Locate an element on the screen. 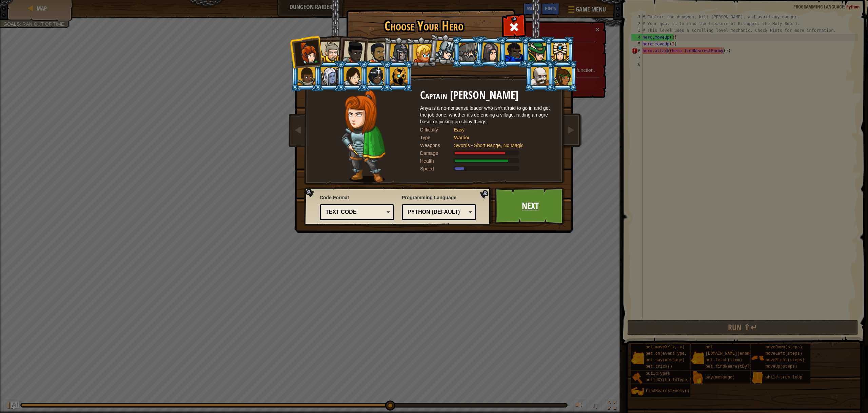 The width and height of the screenshot is (868, 413). div: Swords - Short Range, No Magic is located at coordinates (502, 146).